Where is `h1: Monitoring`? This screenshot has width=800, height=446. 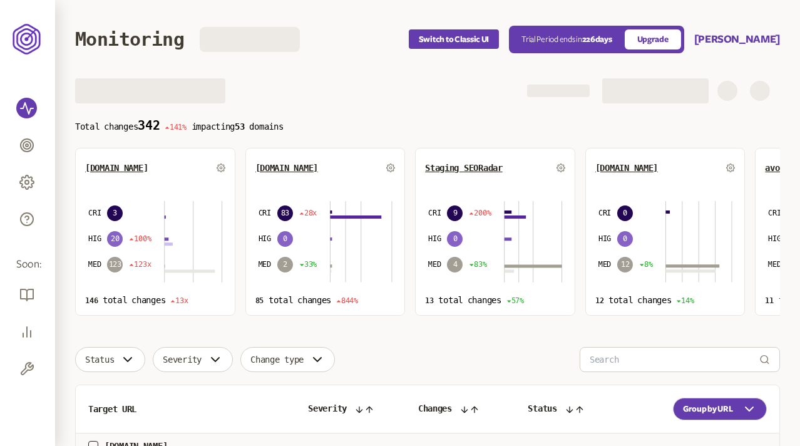
h1: Monitoring is located at coordinates (130, 39).